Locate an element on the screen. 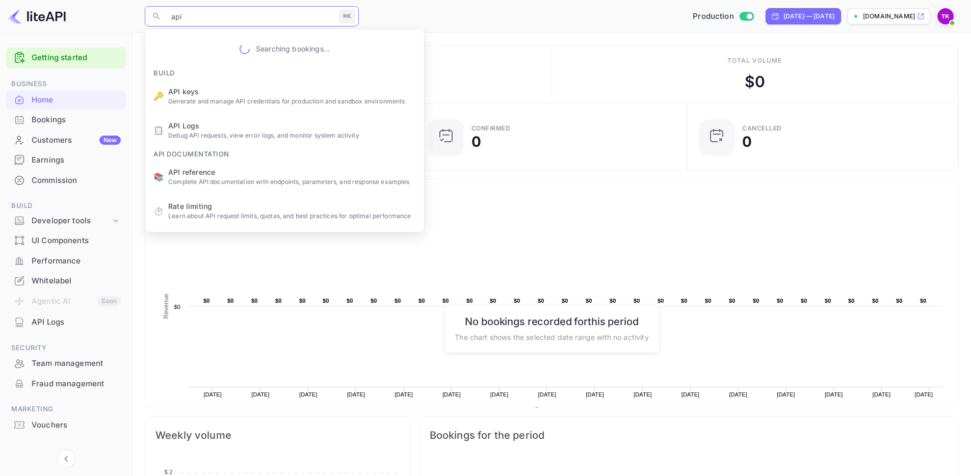  div: ⌘K is located at coordinates (347, 16).